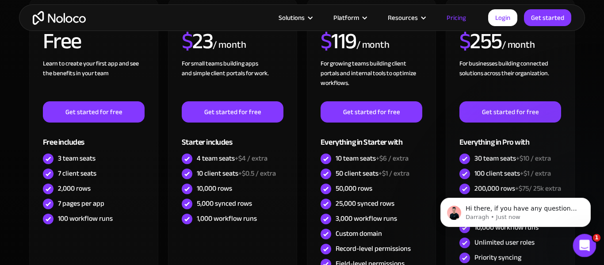 This screenshot has width=604, height=265. Describe the element at coordinates (365, 203) in the screenshot. I see `div: 25,000 synced rows` at that location.